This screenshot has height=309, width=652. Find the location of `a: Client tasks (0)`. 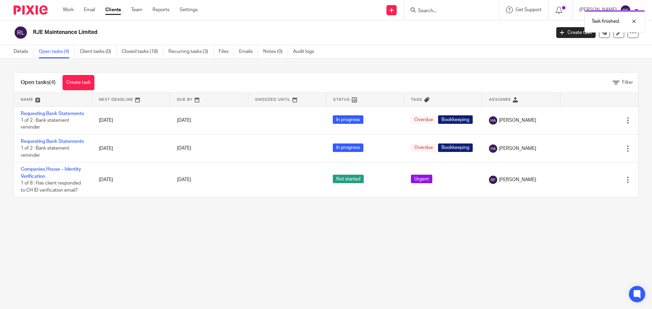

a: Client tasks (0) is located at coordinates (98, 52).